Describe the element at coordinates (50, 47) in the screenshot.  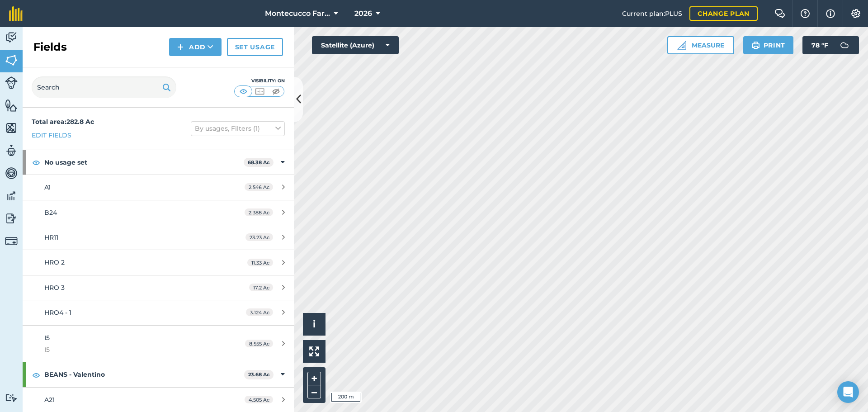
I see `h2: Fields` at that location.